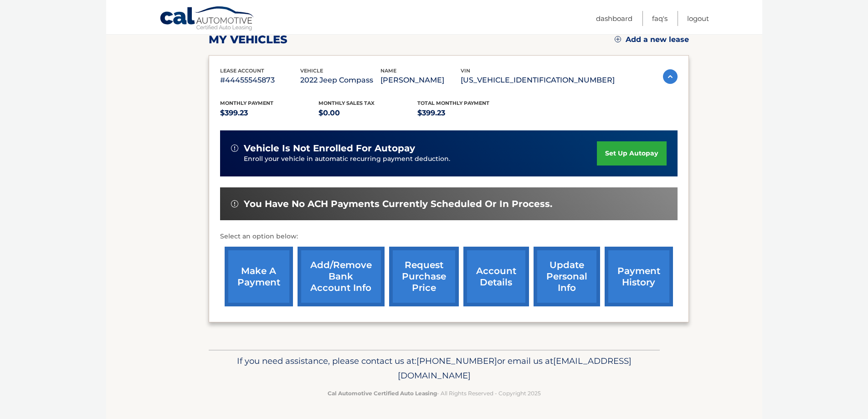 The height and width of the screenshot is (419, 868). I want to click on span: Monthly Payment, so click(247, 103).